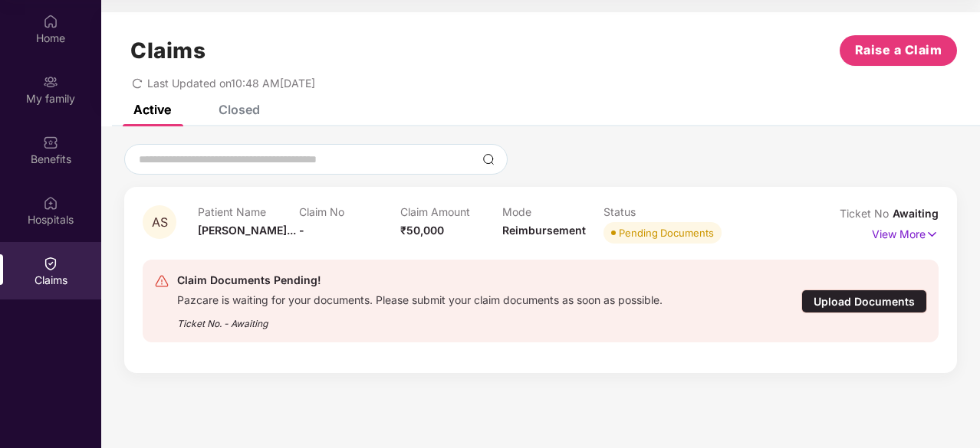  What do you see at coordinates (488, 160) in the screenshot?
I see `img: svg+xml;base64,PHN2ZyBpZD0iU2VhcmNoLTMyeDMyIiB4bWxucz0iaHR0cDovL3d3dy53My5vcmcvMjAwMC9zdmciIHdpZH...` at bounding box center [488, 160].